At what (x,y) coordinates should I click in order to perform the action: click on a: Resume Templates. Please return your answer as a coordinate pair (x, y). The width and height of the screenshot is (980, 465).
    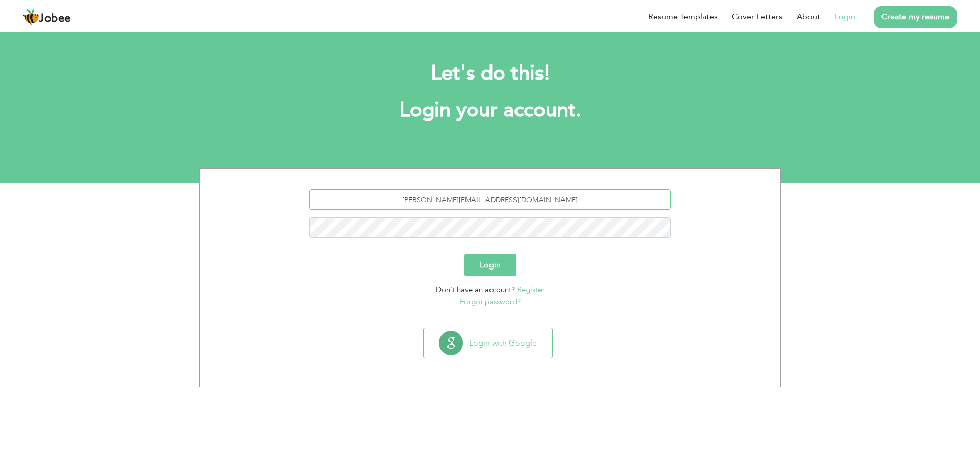
    Looking at the image, I should click on (683, 17).